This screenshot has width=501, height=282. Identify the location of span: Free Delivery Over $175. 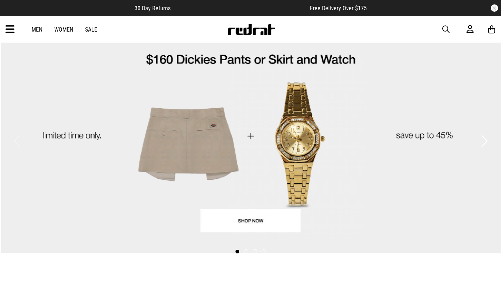
(338, 8).